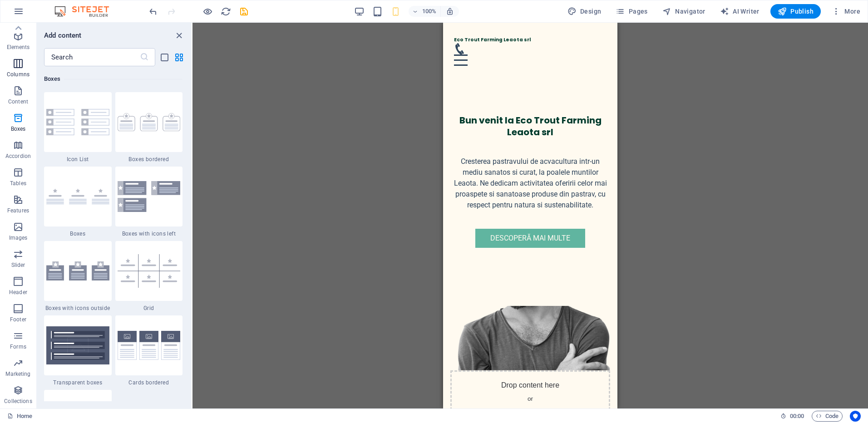  Describe the element at coordinates (78, 345) in the screenshot. I see `img: transparent-boxes.svg` at that location.